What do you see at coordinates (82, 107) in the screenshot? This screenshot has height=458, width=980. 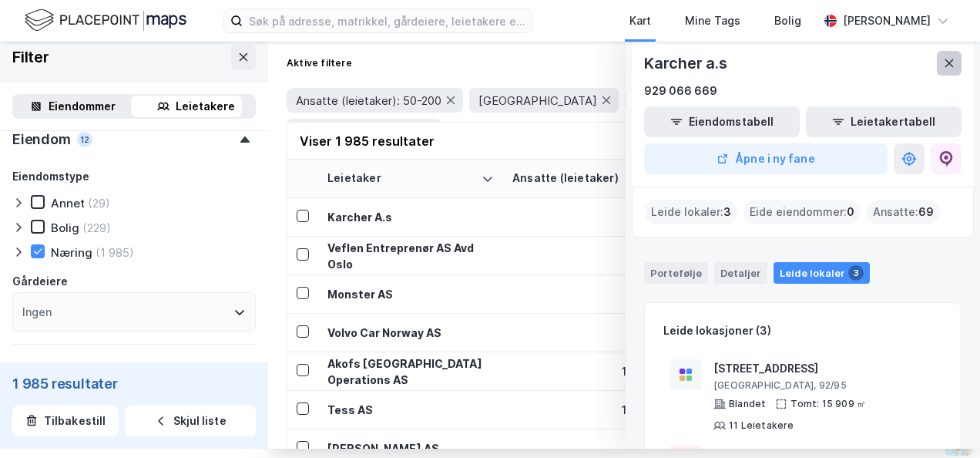 I see `div: Eiendommer` at bounding box center [82, 107].